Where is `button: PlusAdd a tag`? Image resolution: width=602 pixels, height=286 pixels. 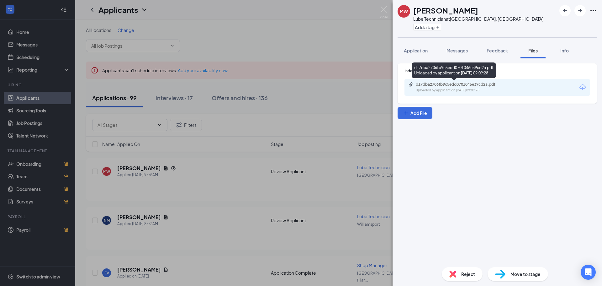
button: PlusAdd a tag is located at coordinates (427, 27).